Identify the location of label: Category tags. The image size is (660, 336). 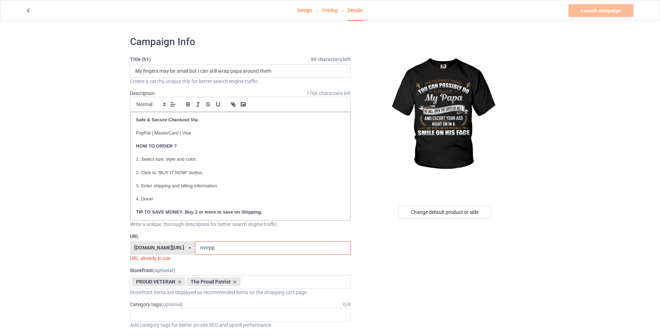
(156, 305).